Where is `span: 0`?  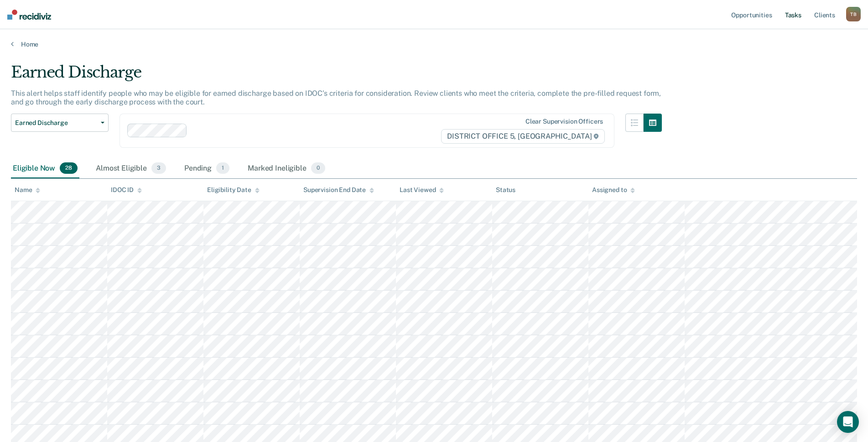
span: 0 is located at coordinates (318, 168).